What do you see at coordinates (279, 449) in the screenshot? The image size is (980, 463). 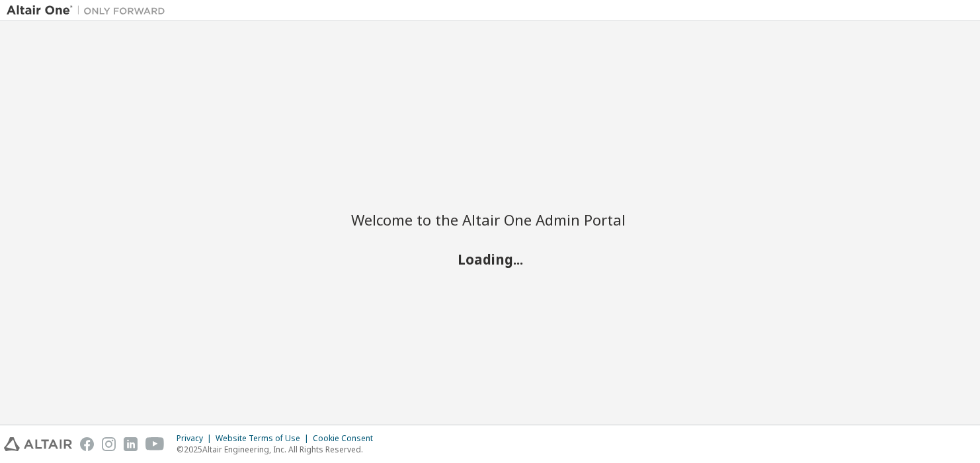 I see `p: © 2025 Altair Engineering, Inc. All Rights Reserved.` at bounding box center [279, 449].